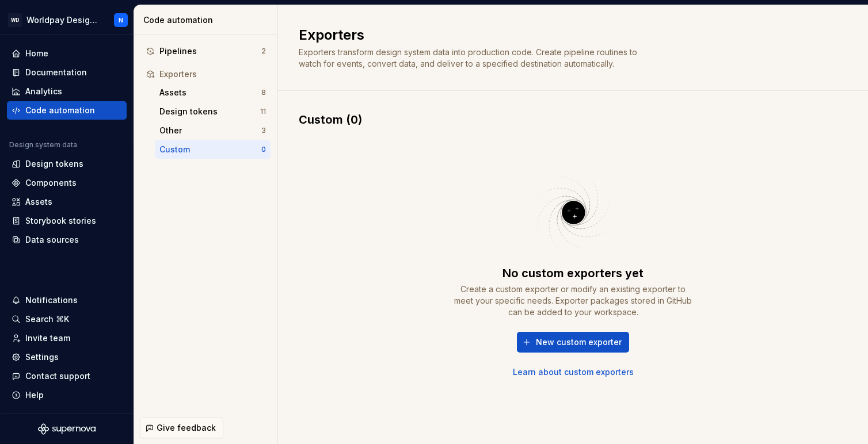 The width and height of the screenshot is (868, 444). Describe the element at coordinates (264, 149) in the screenshot. I see `div: 0` at that location.